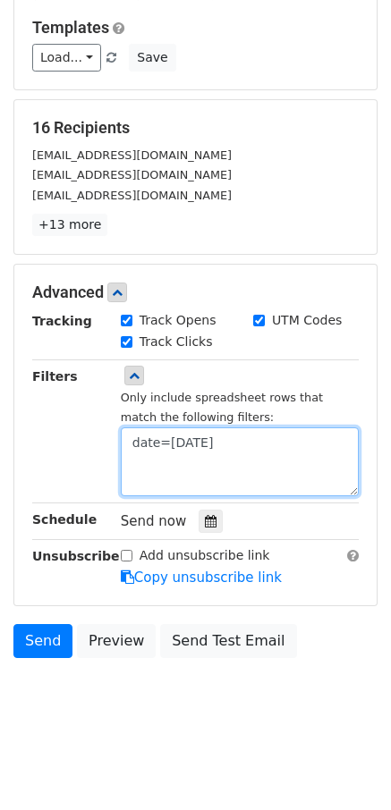 The height and width of the screenshot is (810, 391). Describe the element at coordinates (55, 377) in the screenshot. I see `strong: Filters` at that location.